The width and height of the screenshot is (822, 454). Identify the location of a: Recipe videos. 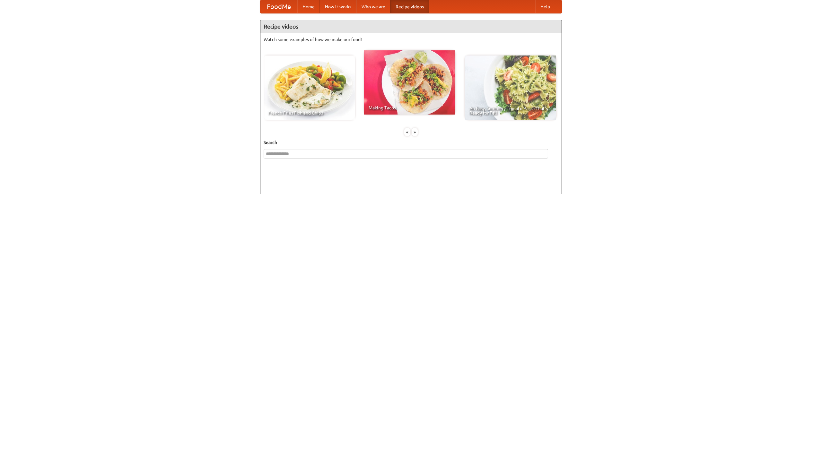
(410, 7).